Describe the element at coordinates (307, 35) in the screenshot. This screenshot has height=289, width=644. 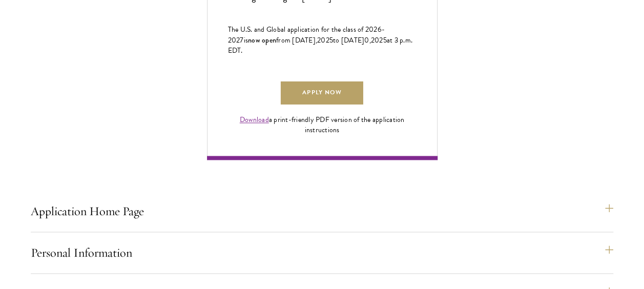
I see `span: -202` at that location.